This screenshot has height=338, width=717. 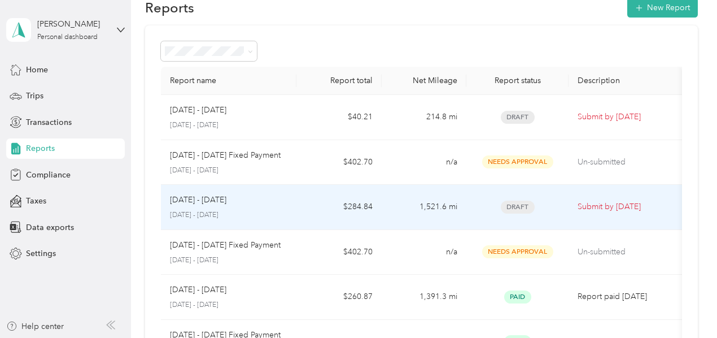 I want to click on td: 1,521.6 mi, so click(x=424, y=207).